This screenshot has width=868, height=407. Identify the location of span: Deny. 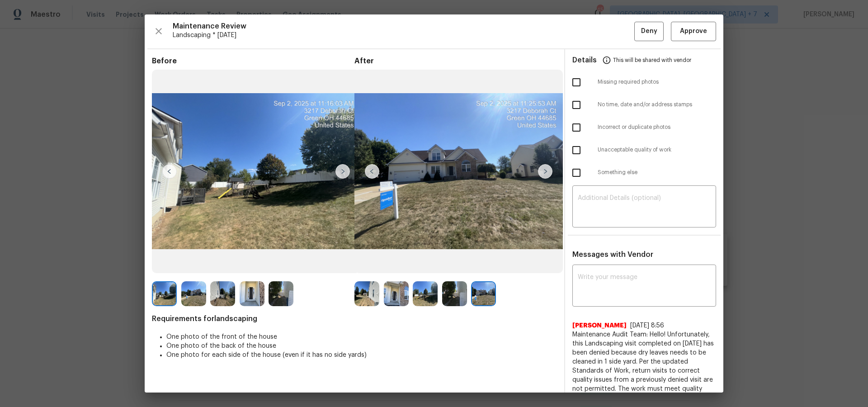
(649, 31).